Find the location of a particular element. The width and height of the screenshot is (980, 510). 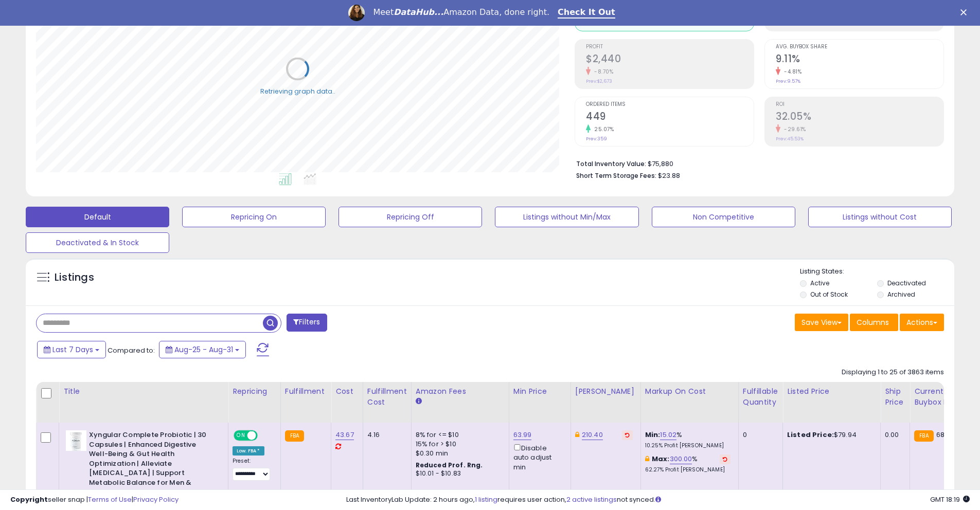

label: Archived is located at coordinates (901, 294).